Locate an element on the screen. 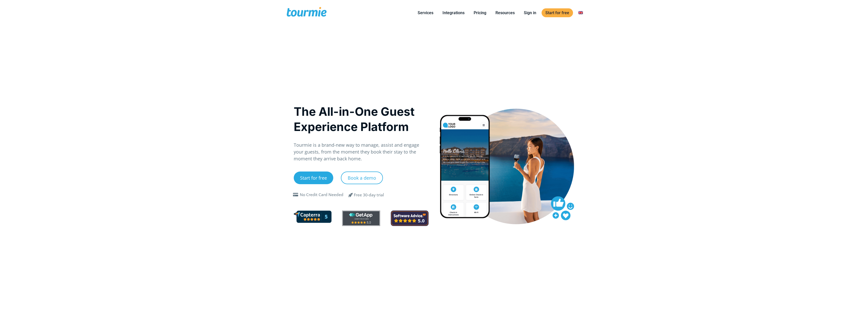 The width and height of the screenshot is (868, 322). h1: The All-in-One Guest Experience Platform is located at coordinates (361, 119).